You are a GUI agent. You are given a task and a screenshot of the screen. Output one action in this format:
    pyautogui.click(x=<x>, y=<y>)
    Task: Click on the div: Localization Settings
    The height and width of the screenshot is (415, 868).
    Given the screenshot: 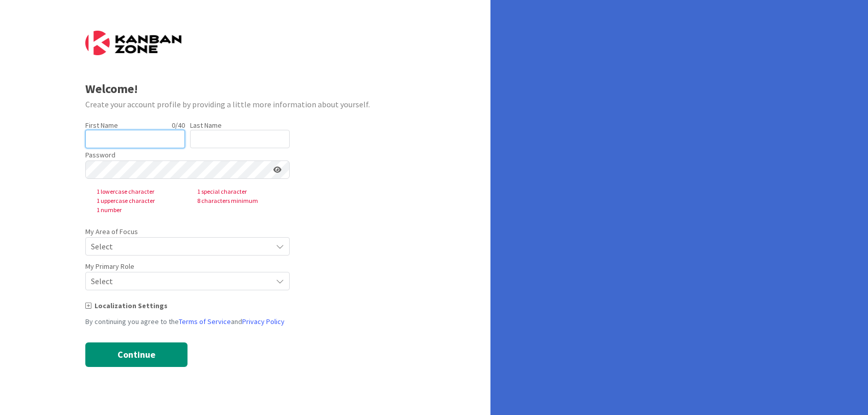 What is the action you would take?
    pyautogui.click(x=245, y=306)
    